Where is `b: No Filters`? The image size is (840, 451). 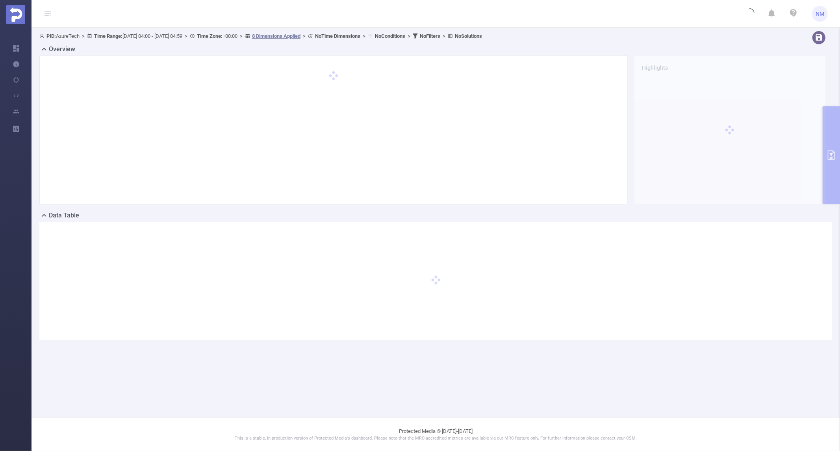
b: No Filters is located at coordinates (430, 36).